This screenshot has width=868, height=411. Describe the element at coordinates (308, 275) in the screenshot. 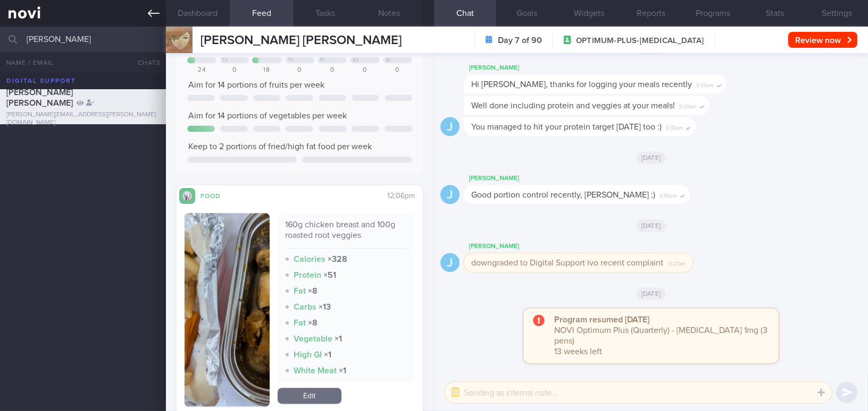

I see `strong: Protein` at that location.